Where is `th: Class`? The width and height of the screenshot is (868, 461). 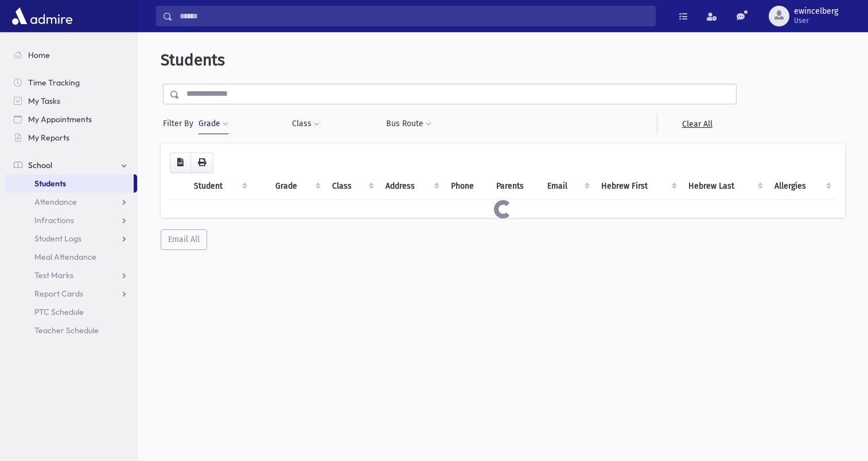 th: Class is located at coordinates (352, 186).